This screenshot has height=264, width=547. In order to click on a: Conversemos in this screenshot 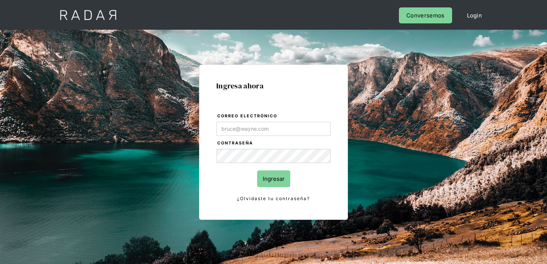, I will do `click(425, 15)`.